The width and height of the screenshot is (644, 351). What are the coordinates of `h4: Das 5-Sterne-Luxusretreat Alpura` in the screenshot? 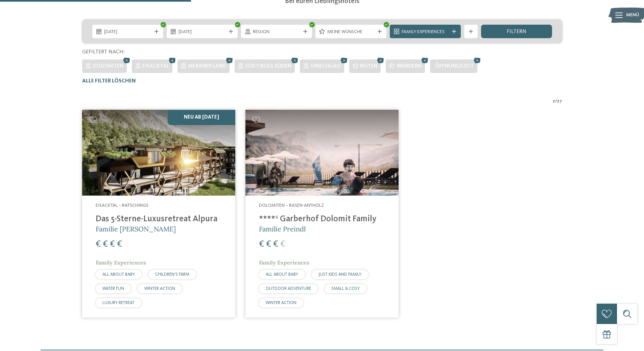 It's located at (159, 219).